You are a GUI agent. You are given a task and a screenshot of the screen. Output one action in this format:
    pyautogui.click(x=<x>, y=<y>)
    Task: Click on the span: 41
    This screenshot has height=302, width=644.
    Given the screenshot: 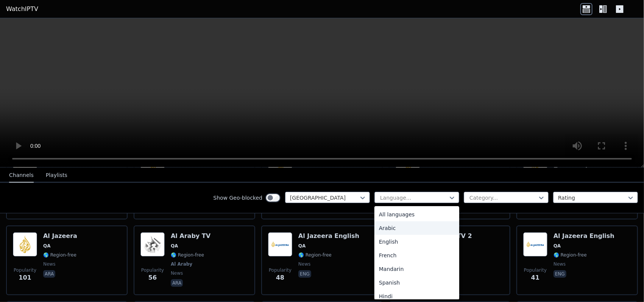 What is the action you would take?
    pyautogui.click(x=535, y=278)
    